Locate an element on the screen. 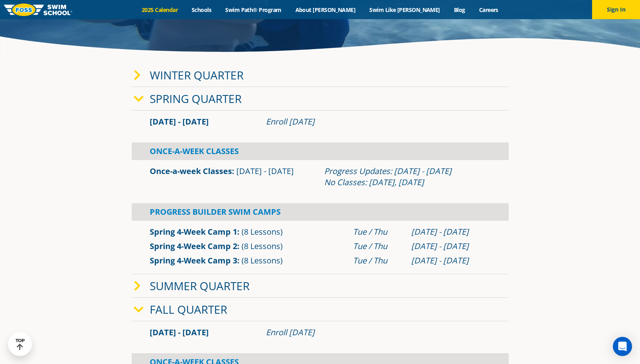 Image resolution: width=640 pixels, height=364 pixels. div: Open Intercom Messenger is located at coordinates (623, 347).